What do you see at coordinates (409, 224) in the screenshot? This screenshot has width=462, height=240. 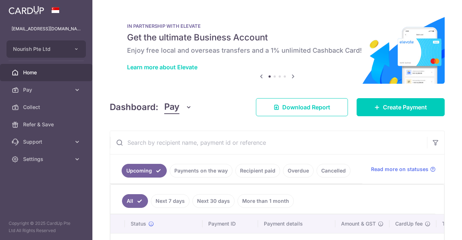 I see `span: CardUp fee` at bounding box center [409, 224].